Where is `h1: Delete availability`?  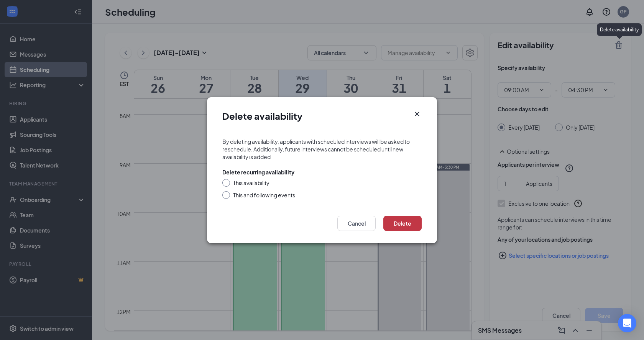
h1: Delete availability is located at coordinates (262, 116).